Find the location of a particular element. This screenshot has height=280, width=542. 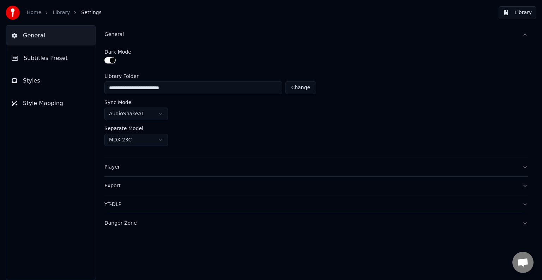

span: General is located at coordinates (34, 36).